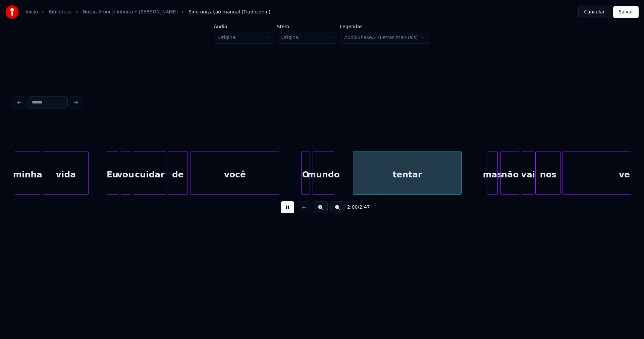  I want to click on a: Biblioteca, so click(60, 12).